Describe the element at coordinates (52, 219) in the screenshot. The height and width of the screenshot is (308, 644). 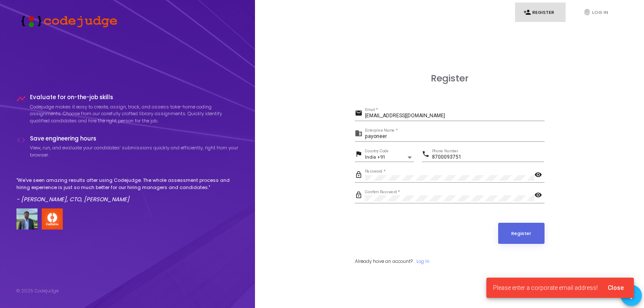
I see `img: company-logo` at that location.